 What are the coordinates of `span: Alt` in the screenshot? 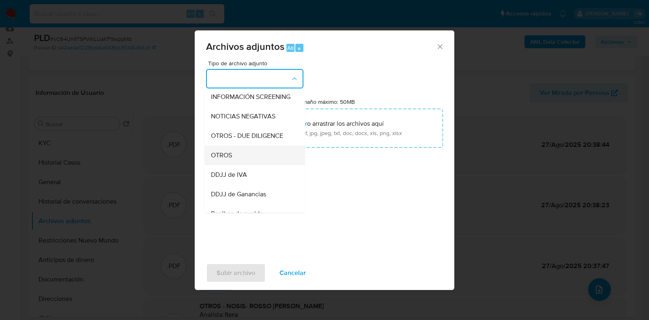 It's located at (290, 48).